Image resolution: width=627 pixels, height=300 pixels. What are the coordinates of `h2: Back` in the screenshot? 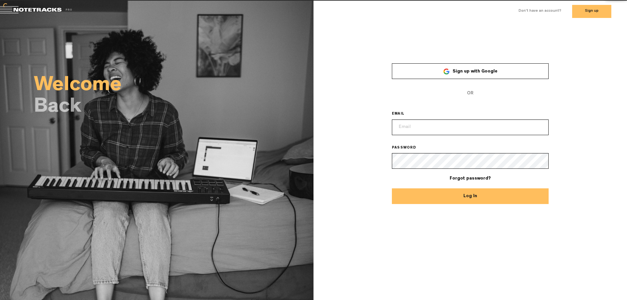 It's located at (174, 108).